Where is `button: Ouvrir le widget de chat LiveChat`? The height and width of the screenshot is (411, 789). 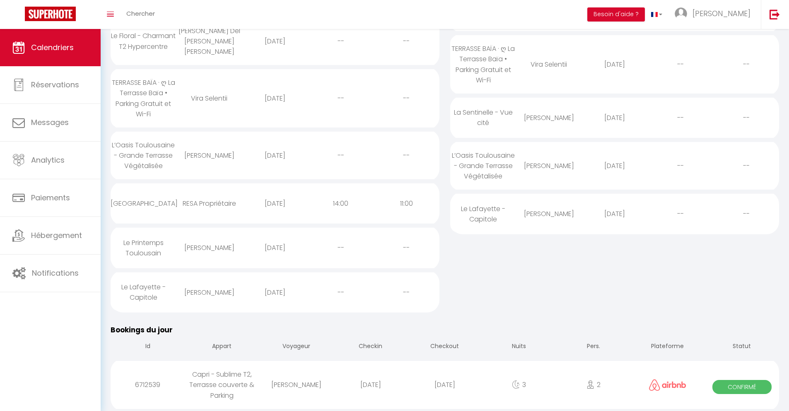 button: Ouvrir le widget de chat LiveChat is located at coordinates (19, 16).